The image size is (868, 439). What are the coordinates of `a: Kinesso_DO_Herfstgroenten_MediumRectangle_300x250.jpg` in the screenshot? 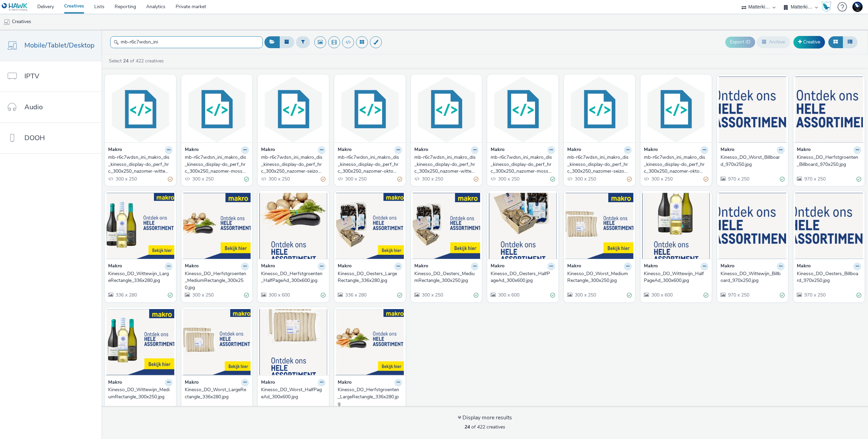 It's located at (217, 280).